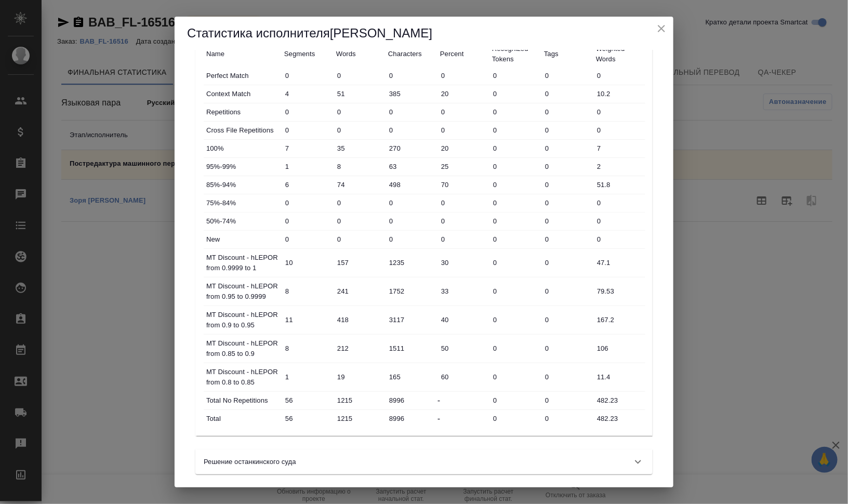  I want to click on p: Characters, so click(411, 54).